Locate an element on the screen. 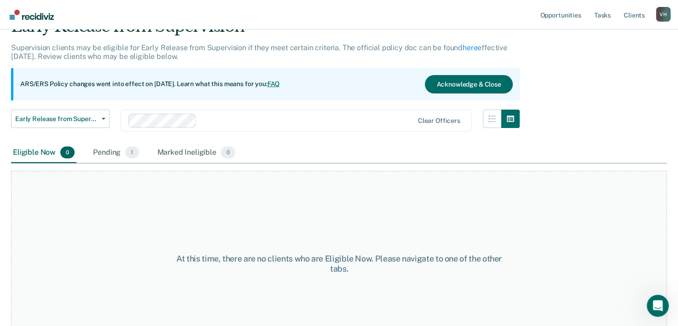  div: Marked Ineligible0 is located at coordinates (197, 153).